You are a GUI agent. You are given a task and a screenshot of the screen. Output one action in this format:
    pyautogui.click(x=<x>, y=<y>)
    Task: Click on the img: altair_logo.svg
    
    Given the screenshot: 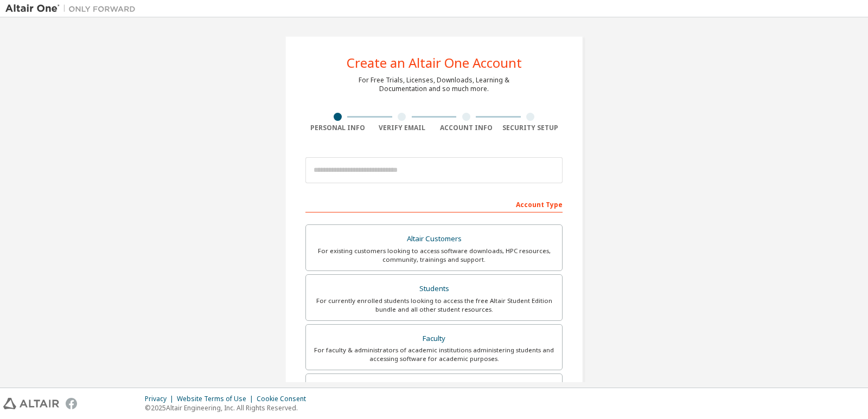 What is the action you would take?
    pyautogui.click(x=31, y=404)
    